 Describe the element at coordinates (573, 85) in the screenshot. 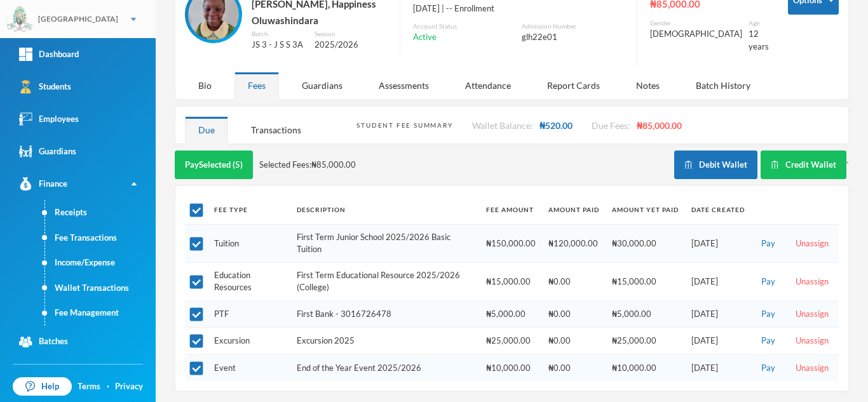

I see `div: Report Cards` at that location.